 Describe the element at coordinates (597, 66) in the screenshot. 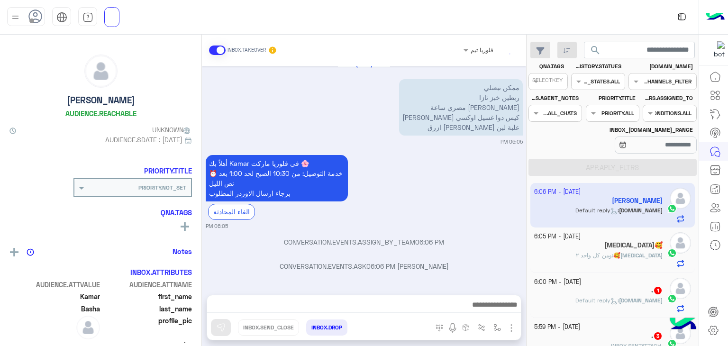

I see `label: BROADCAST.HISTORY.STATUES` at that location.